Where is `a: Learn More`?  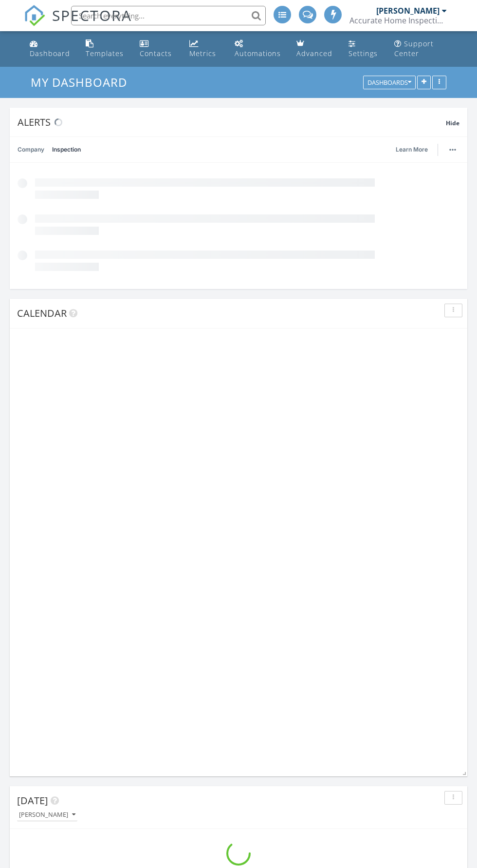 a: Learn More is located at coordinates (415, 150).